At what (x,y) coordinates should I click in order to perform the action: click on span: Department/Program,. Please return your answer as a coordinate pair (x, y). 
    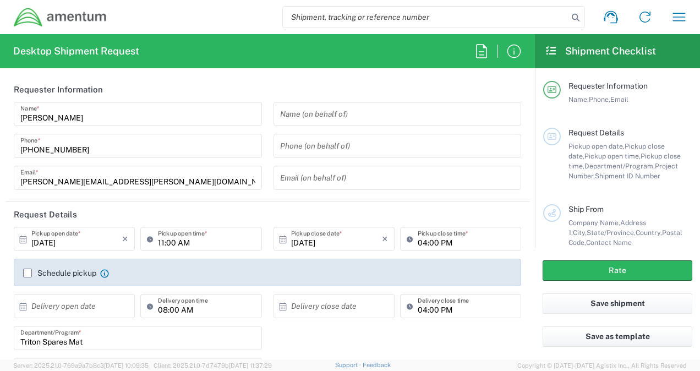
    Looking at the image, I should click on (620, 166).